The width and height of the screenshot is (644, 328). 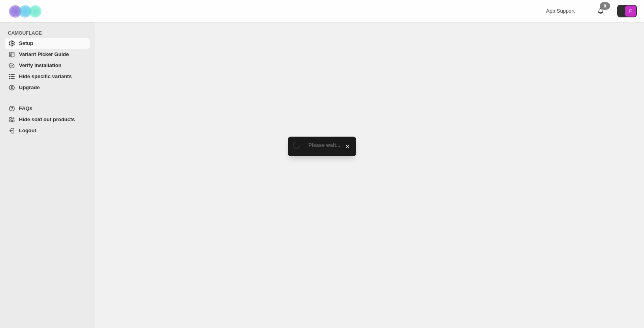 What do you see at coordinates (48, 44) in the screenshot?
I see `a: Setup` at bounding box center [48, 44].